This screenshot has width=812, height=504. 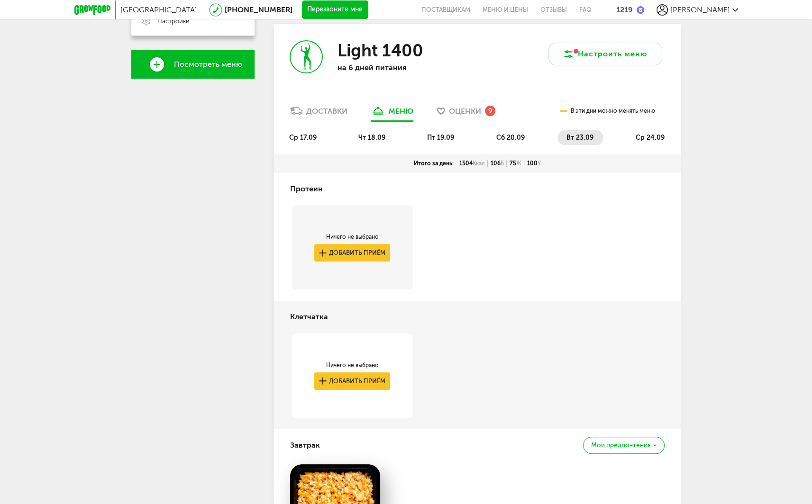 What do you see at coordinates (372, 138) in the screenshot?
I see `span: чт 18.09` at bounding box center [372, 138].